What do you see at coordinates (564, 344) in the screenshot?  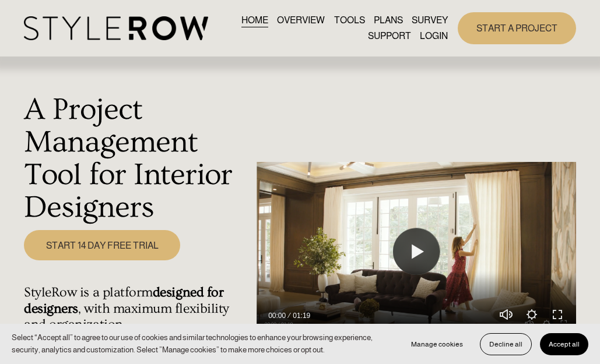 I see `button: Accept all` at bounding box center [564, 344].